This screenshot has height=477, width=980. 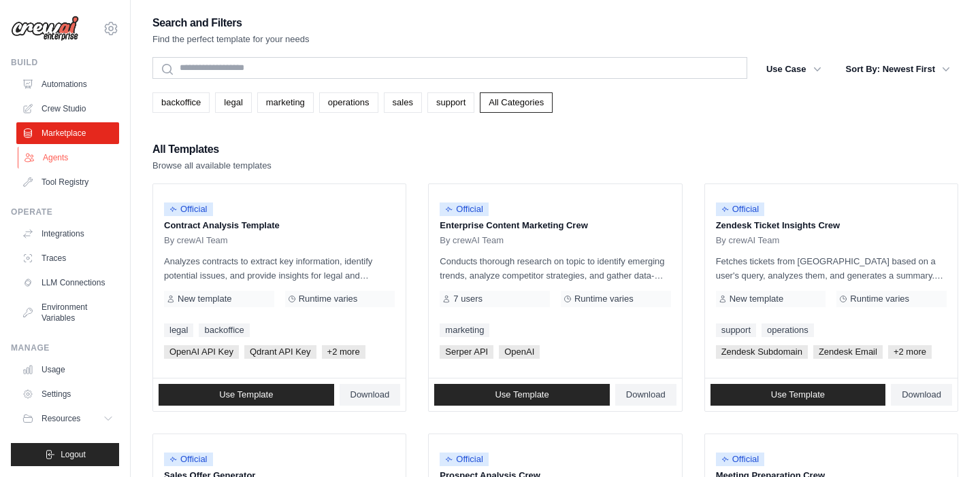 I want to click on span: Serper API, so click(x=466, y=352).